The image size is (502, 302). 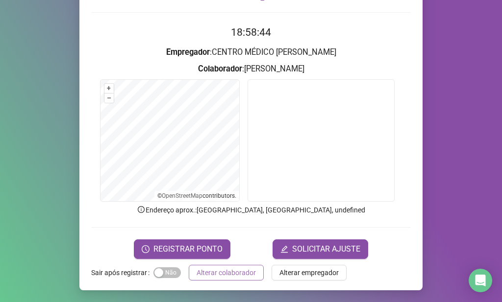 What do you see at coordinates (226, 273) in the screenshot?
I see `button: Alterar colaborador` at bounding box center [226, 273].